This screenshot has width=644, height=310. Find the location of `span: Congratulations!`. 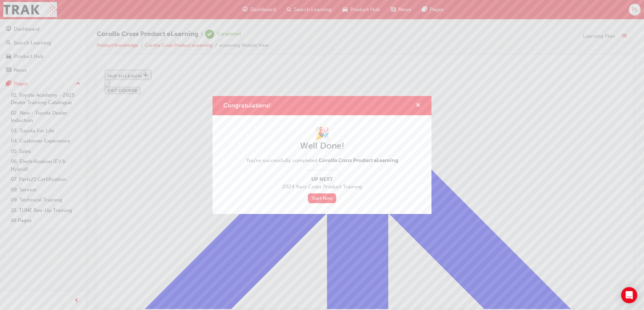

span: Congratulations! is located at coordinates (247, 105).